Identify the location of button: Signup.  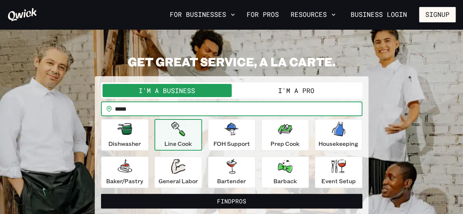
(437, 15).